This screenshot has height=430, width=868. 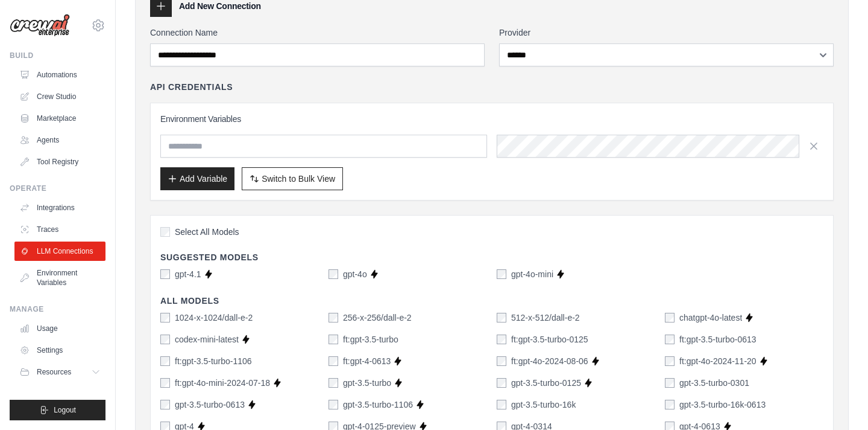 I want to click on a: Traces, so click(x=60, y=229).